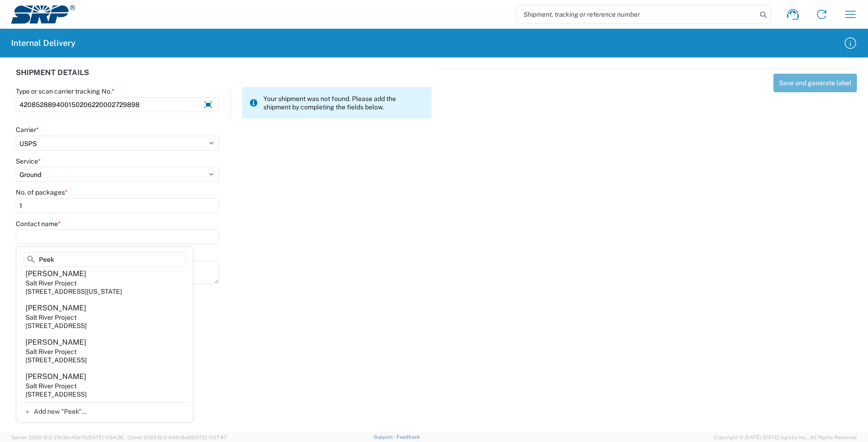  What do you see at coordinates (408, 437) in the screenshot?
I see `a: Feedback` at bounding box center [408, 437].